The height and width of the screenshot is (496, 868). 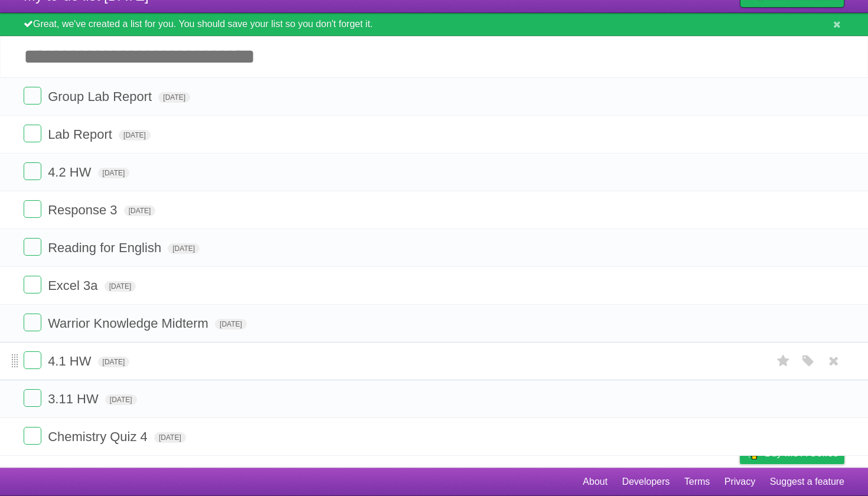 I want to click on span: 4.1 HW, so click(x=71, y=361).